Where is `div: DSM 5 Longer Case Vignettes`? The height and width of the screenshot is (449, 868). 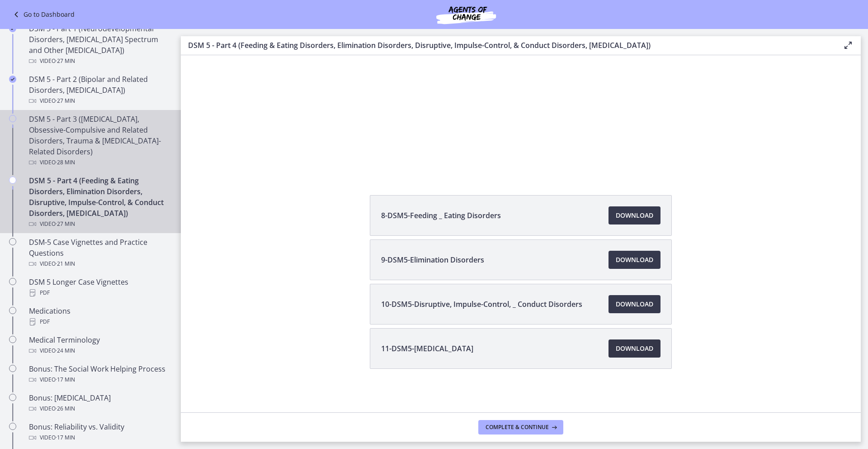 div: DSM 5 Longer Case Vignettes is located at coordinates (100, 287).